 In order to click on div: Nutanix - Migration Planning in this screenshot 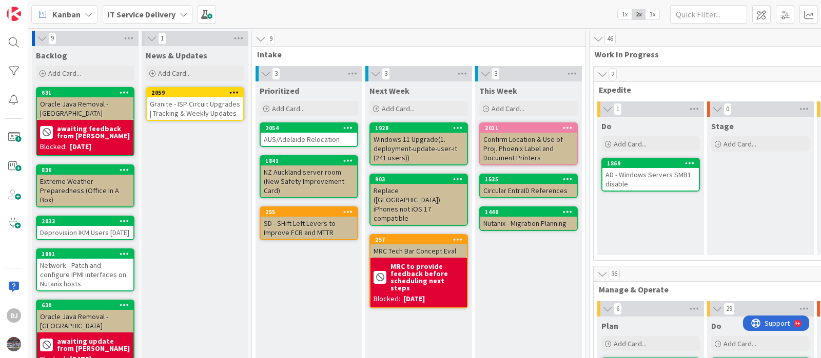, I will do `click(528, 224)`.